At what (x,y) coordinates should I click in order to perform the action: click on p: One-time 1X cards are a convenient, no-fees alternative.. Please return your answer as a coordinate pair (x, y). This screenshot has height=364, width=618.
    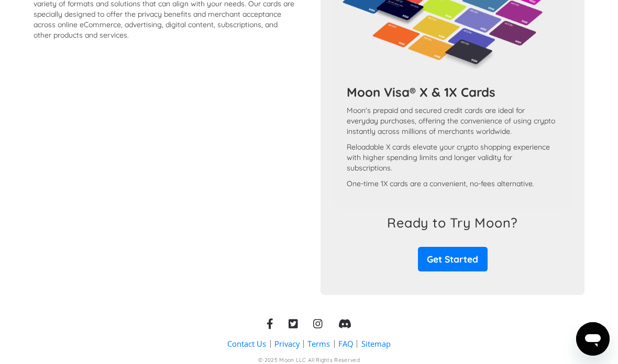
    Looking at the image, I should click on (452, 184).